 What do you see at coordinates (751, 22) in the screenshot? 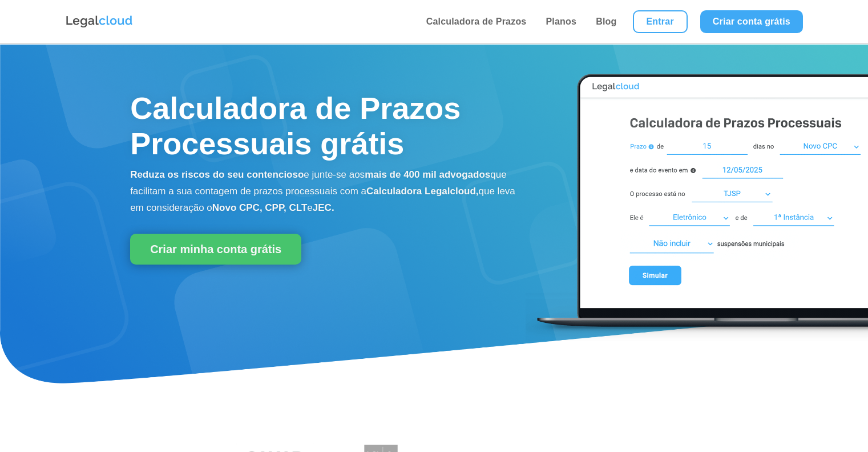
I see `a: Criar conta grátis` at bounding box center [751, 22].